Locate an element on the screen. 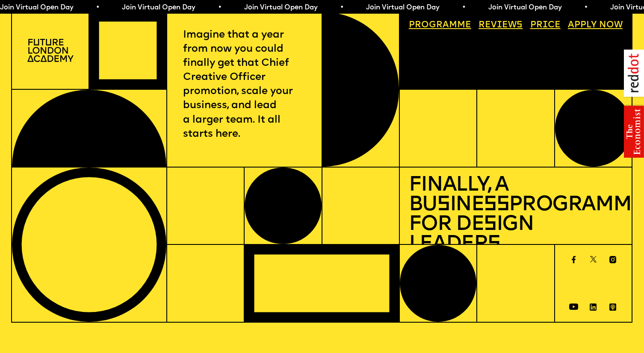 The image size is (644, 353). span: ss is located at coordinates (496, 205).